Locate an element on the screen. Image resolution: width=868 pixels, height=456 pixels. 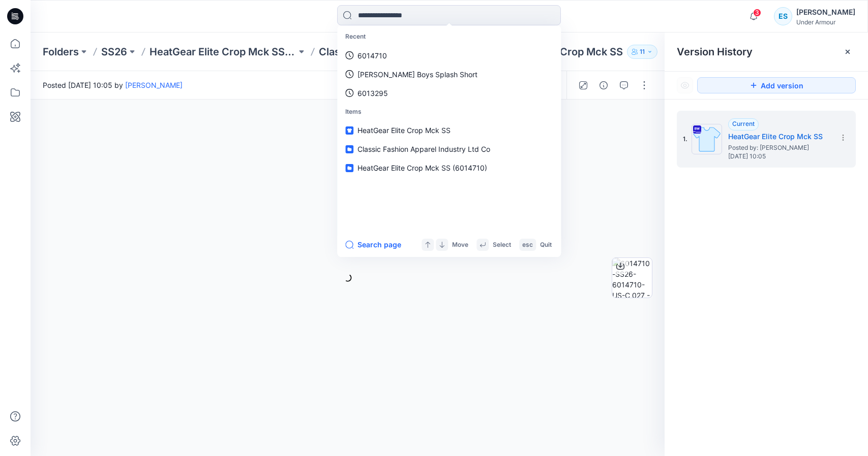
p: Move is located at coordinates (460, 245).